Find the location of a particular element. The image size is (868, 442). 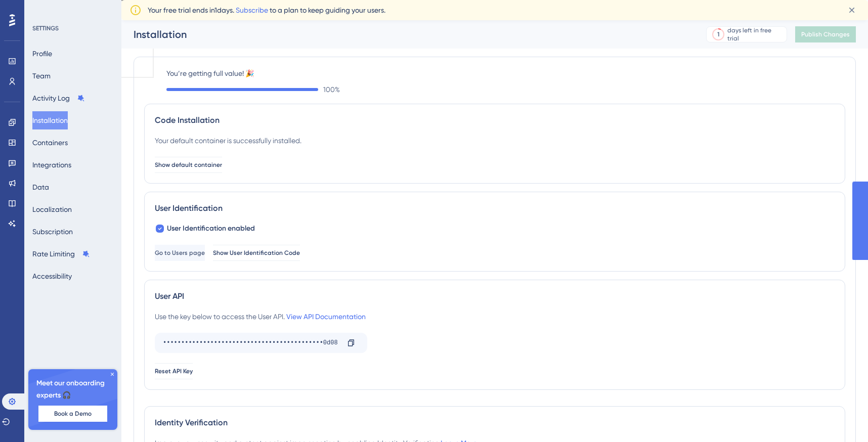

span: Book a Demo is located at coordinates (73, 414).